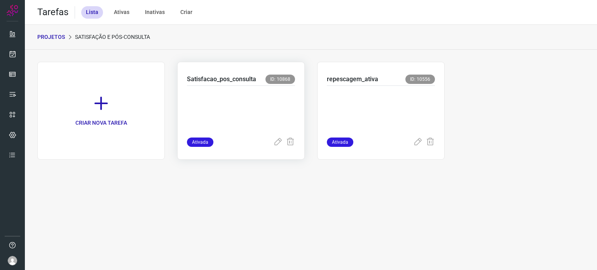 This screenshot has width=597, height=270. Describe the element at coordinates (12, 261) in the screenshot. I see `img: avatar-user-boy.jpg` at that location.